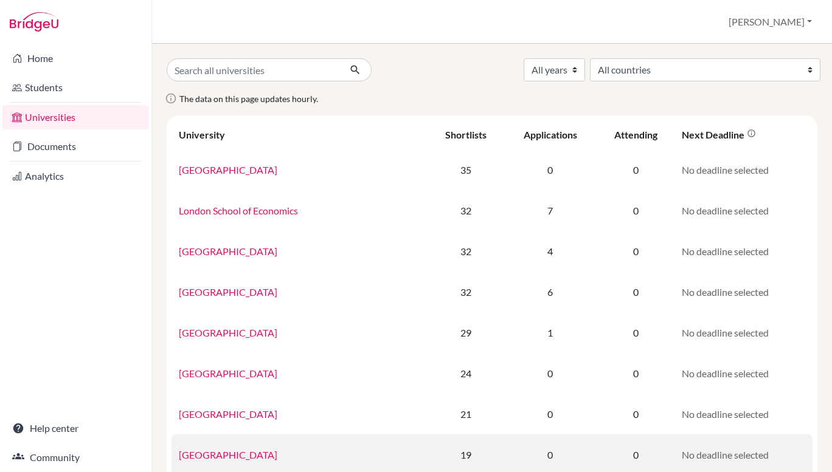 This screenshot has width=832, height=472. Describe the element at coordinates (550, 210) in the screenshot. I see `td: 7` at that location.